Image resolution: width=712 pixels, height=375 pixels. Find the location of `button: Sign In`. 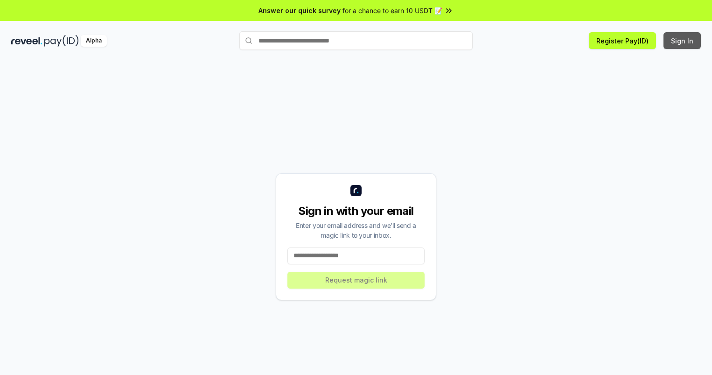

button: Sign In is located at coordinates (682, 41).